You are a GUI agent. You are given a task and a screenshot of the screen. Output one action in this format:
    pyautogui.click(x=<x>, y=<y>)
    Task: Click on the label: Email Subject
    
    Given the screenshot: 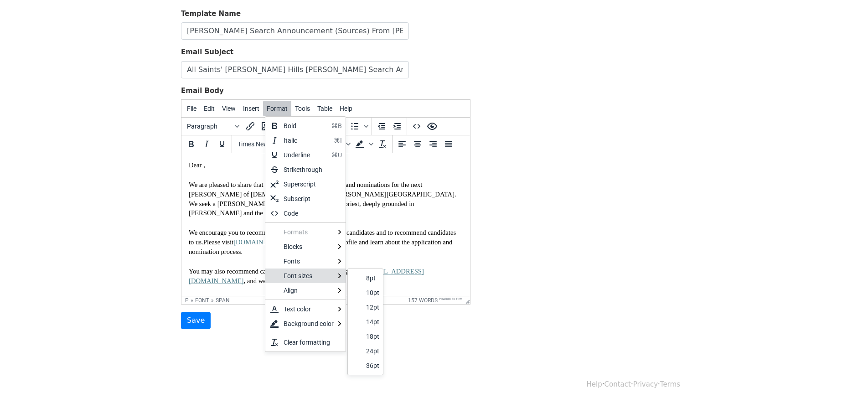 What is the action you would take?
    pyautogui.click(x=207, y=52)
    